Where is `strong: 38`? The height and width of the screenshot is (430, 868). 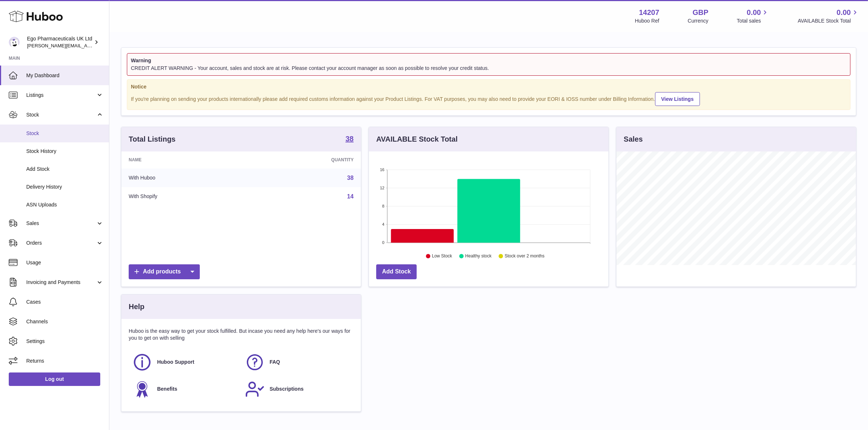 strong: 38 is located at coordinates (350, 139).